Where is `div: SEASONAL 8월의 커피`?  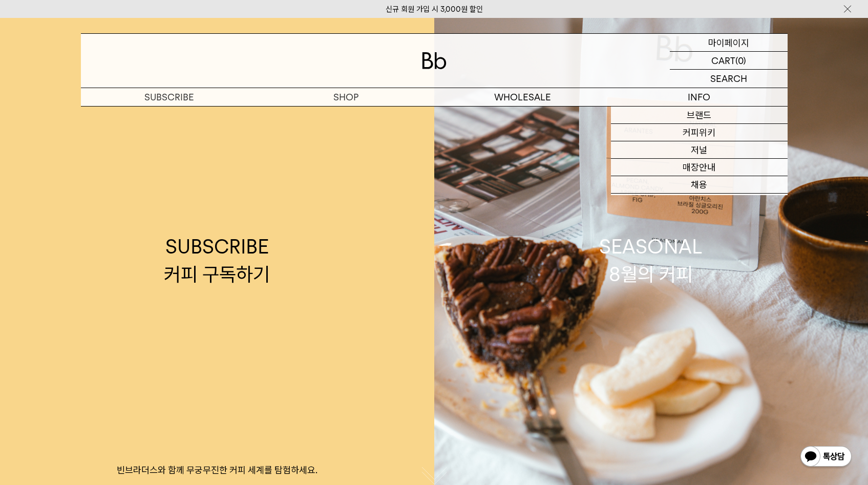
div: SEASONAL 8월의 커피 is located at coordinates (651, 260).